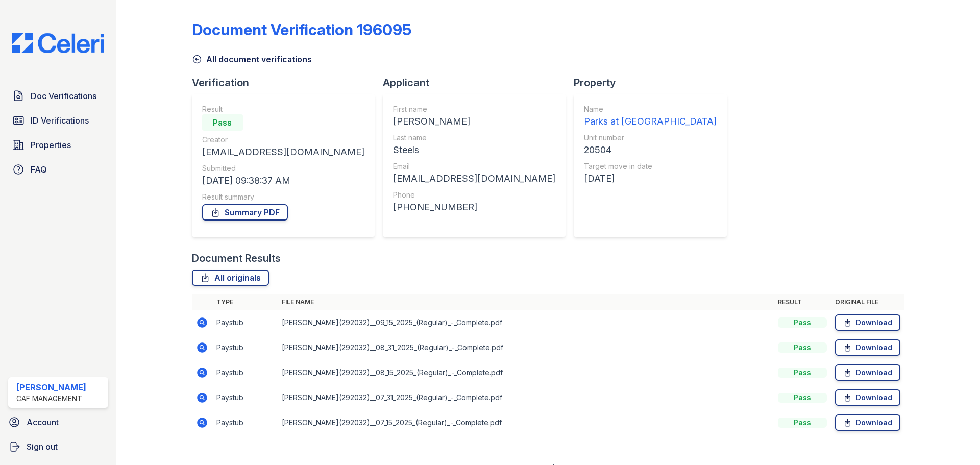  What do you see at coordinates (287, 82) in the screenshot?
I see `div: Verification` at bounding box center [287, 82].